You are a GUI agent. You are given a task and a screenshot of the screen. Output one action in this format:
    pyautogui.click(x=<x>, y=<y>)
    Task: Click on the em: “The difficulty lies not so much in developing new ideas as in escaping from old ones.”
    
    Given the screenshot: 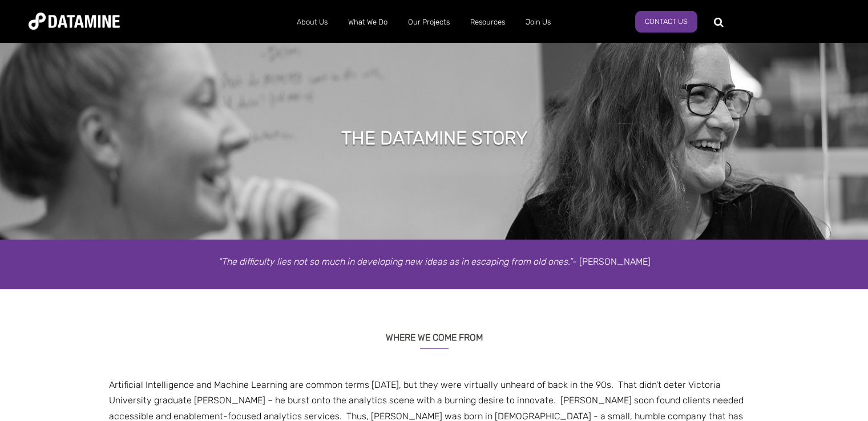 What is the action you would take?
    pyautogui.click(x=395, y=261)
    